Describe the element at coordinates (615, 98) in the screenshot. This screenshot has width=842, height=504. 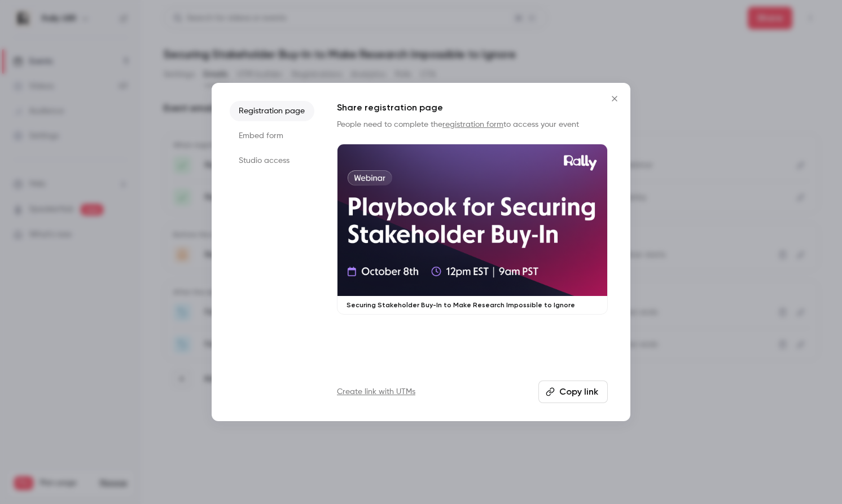
I see `button: Close` at that location.